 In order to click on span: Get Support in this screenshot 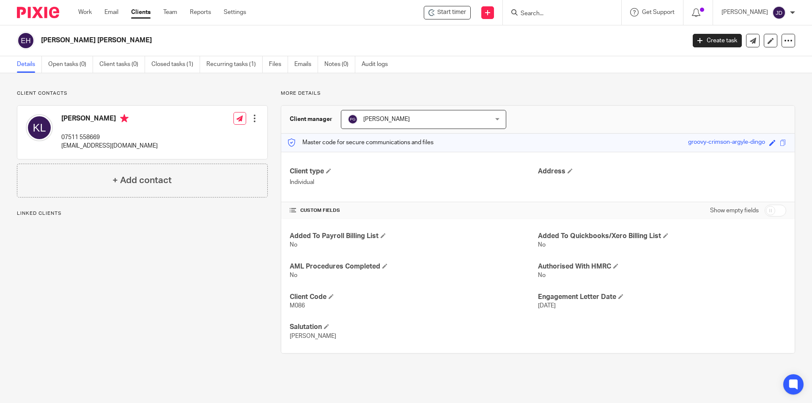, I will do `click(658, 12)`.